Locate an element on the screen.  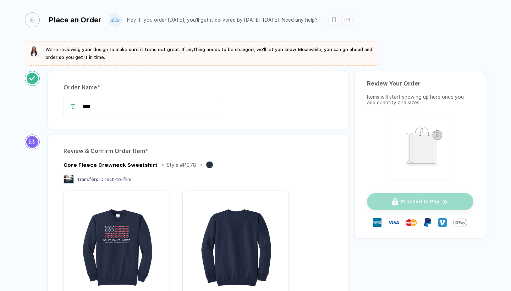
div: Review Your Order is located at coordinates (420, 83).